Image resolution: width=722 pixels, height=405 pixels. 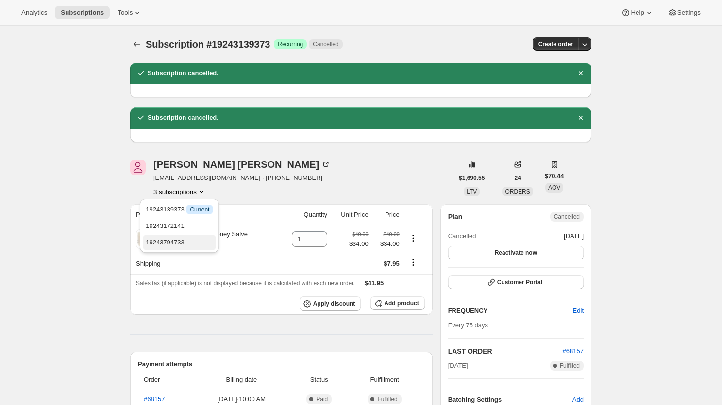 What do you see at coordinates (468, 325) in the screenshot?
I see `span: Every 75 days` at bounding box center [468, 325].